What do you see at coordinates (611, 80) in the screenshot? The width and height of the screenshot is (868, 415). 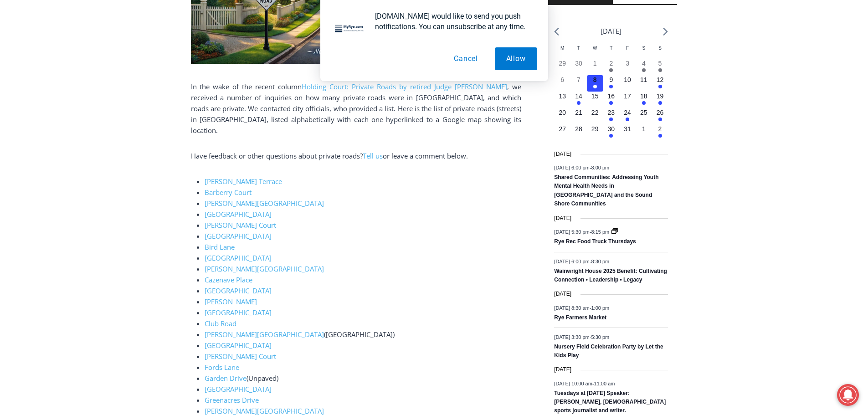 I see `time: 9` at bounding box center [611, 80].